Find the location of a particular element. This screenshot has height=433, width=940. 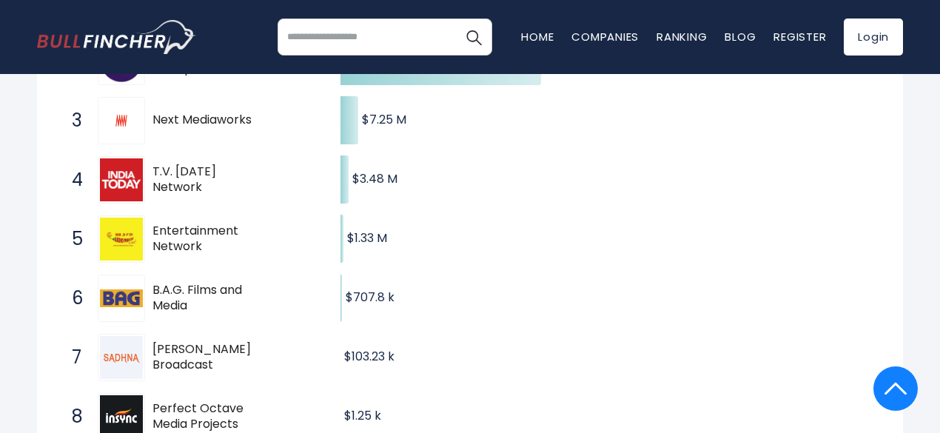

span: 7 is located at coordinates (72, 358).